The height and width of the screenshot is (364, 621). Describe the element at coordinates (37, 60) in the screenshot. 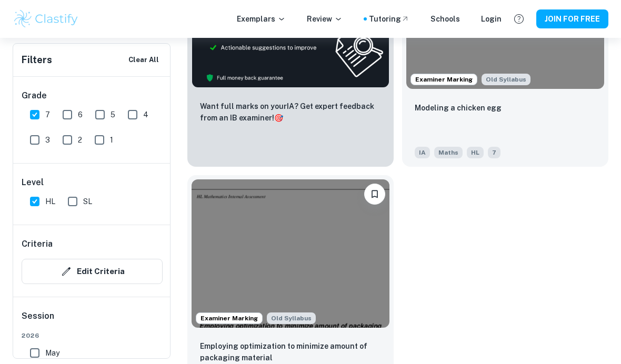

I see `h6: Filters` at that location.